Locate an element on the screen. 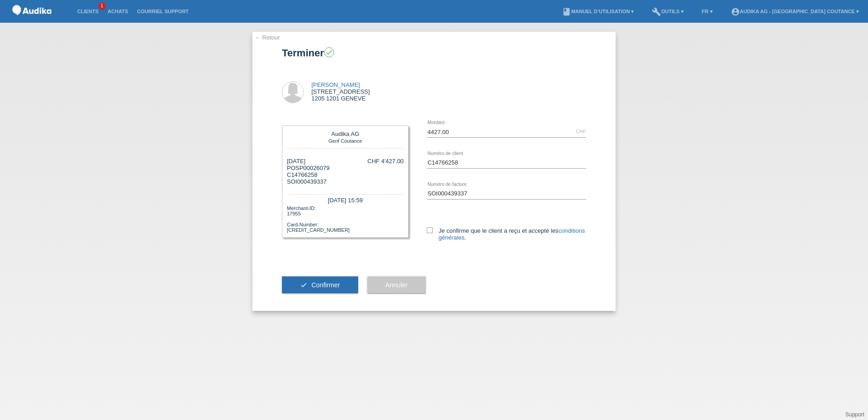  span: Confirmer is located at coordinates (326, 285).